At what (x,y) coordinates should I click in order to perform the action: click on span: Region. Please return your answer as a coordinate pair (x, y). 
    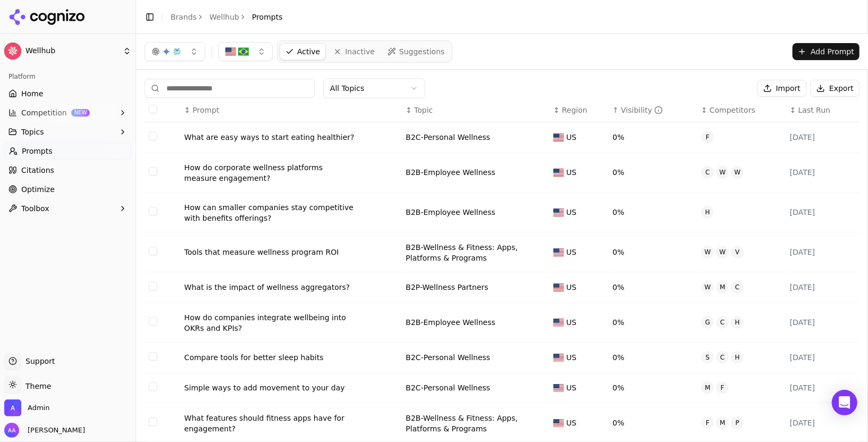
    Looking at the image, I should click on (575, 110).